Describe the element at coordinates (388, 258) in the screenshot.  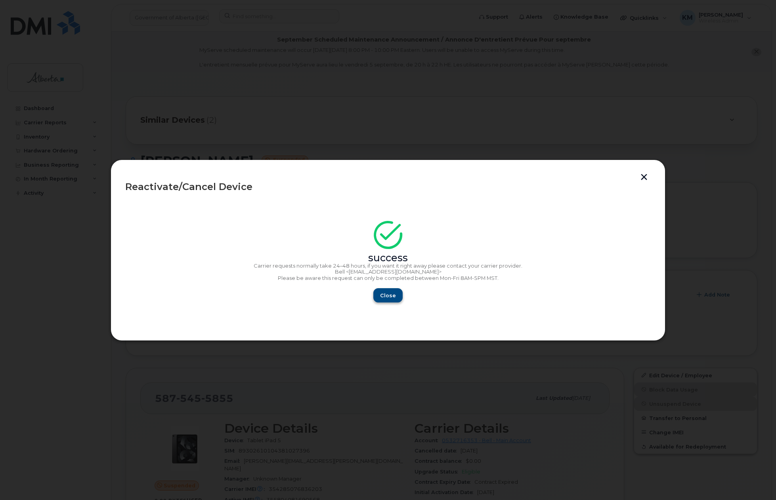
I see `div: success` at that location.